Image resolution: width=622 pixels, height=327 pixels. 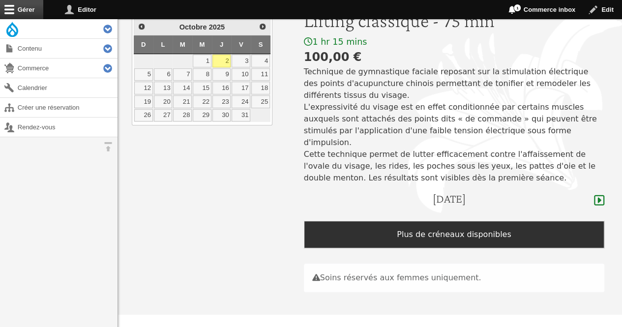 I want to click on a: 21, so click(x=182, y=102).